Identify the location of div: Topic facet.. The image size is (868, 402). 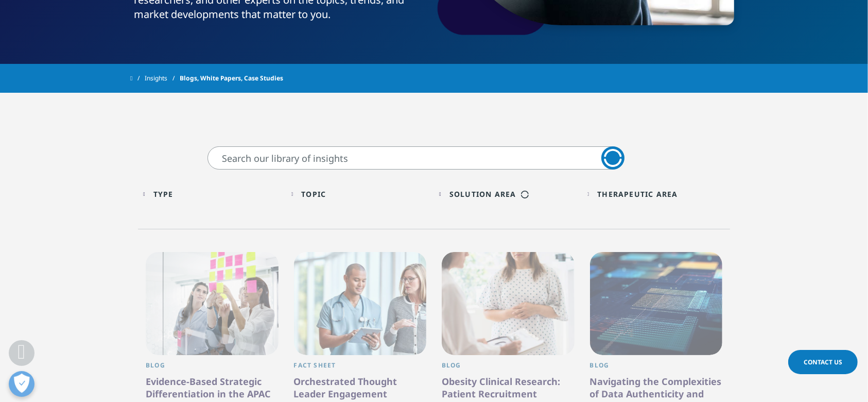
(314, 194).